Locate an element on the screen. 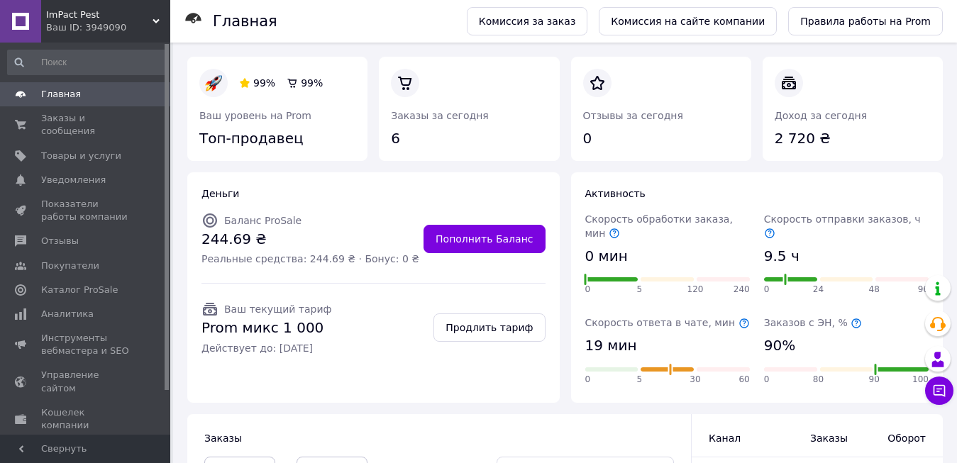 The image size is (957, 463). span: 48 is located at coordinates (874, 290).